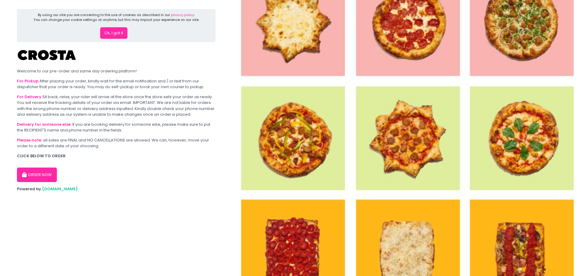 This screenshot has height=276, width=581. I want to click on b: Please note:, so click(29, 140).